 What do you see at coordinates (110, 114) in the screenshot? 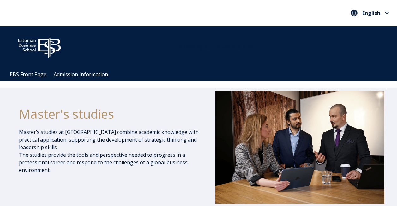
I see `h1: Master's studies` at bounding box center [110, 114].